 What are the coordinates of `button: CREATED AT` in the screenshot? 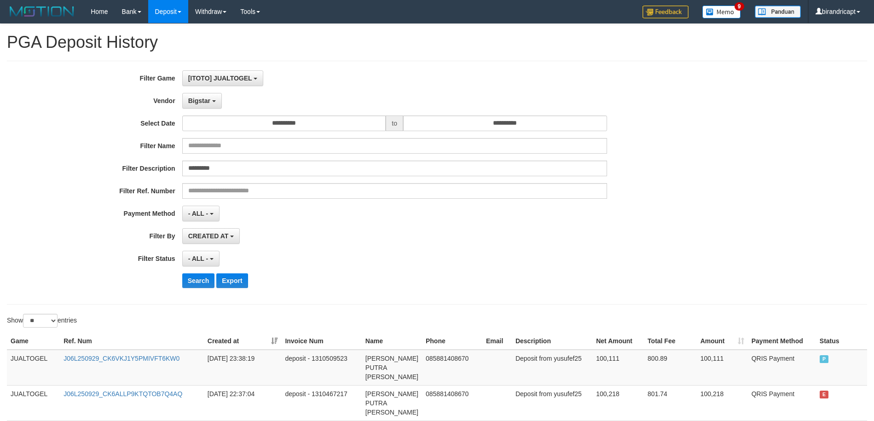 It's located at (211, 236).